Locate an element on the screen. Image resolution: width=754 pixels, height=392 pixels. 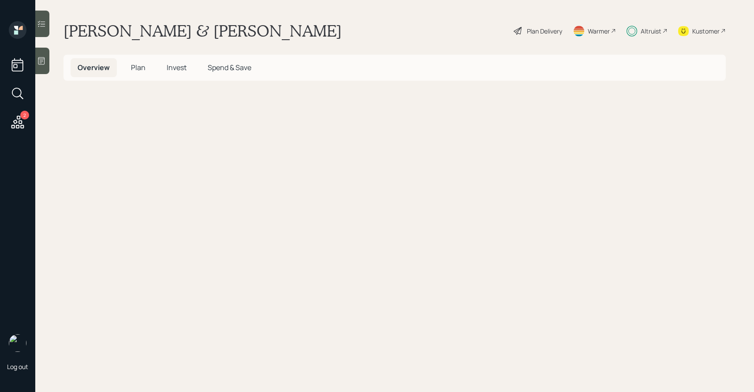
span: Plan is located at coordinates (138, 67).